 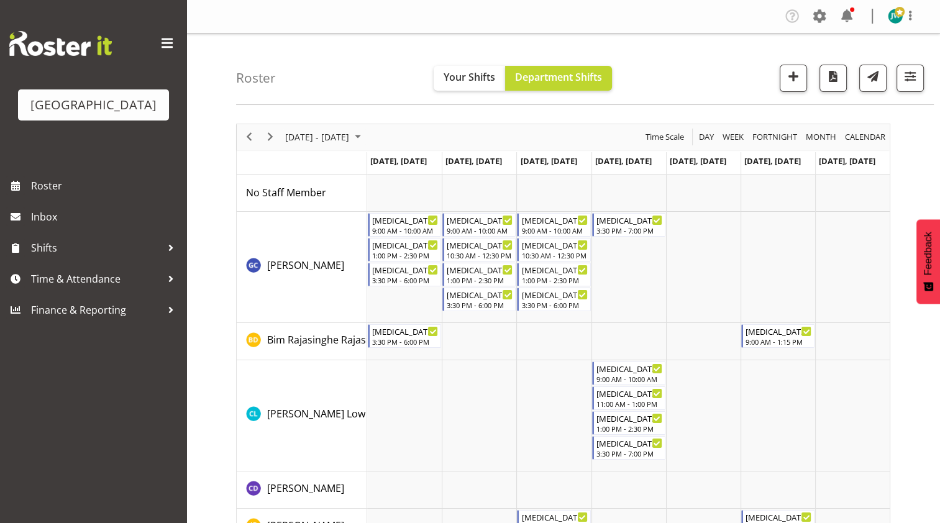 I want to click on img: Rosterit website logo, so click(x=60, y=43).